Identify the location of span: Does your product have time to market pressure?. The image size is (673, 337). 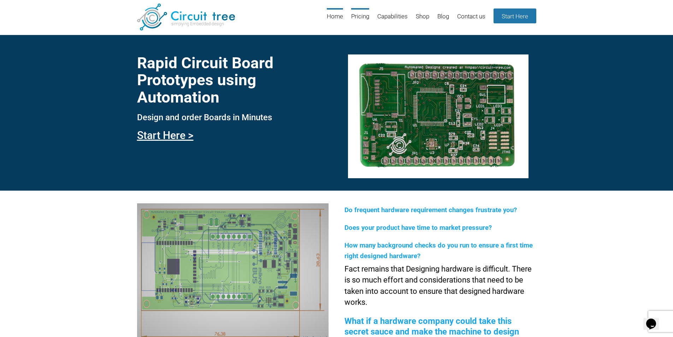
(418, 228).